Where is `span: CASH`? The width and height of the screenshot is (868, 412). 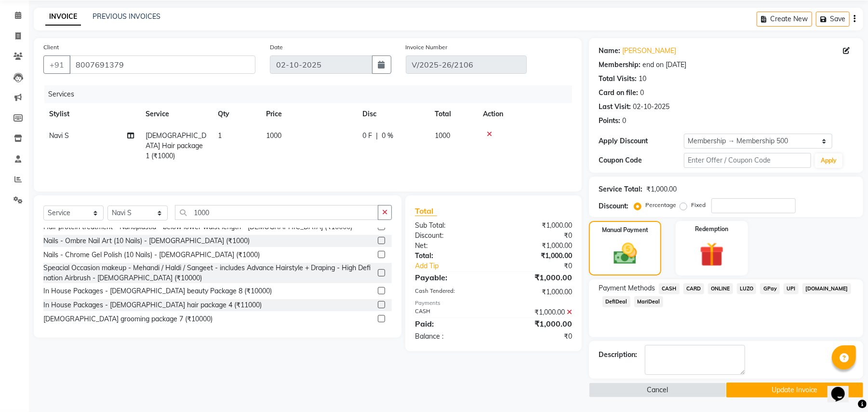 span: CASH is located at coordinates (669, 289).